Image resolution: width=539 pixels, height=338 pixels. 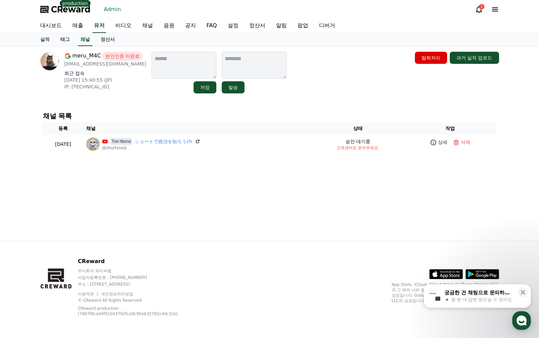 What do you see at coordinates (50, 61) in the screenshot?
I see `img: profile image` at bounding box center [50, 61].